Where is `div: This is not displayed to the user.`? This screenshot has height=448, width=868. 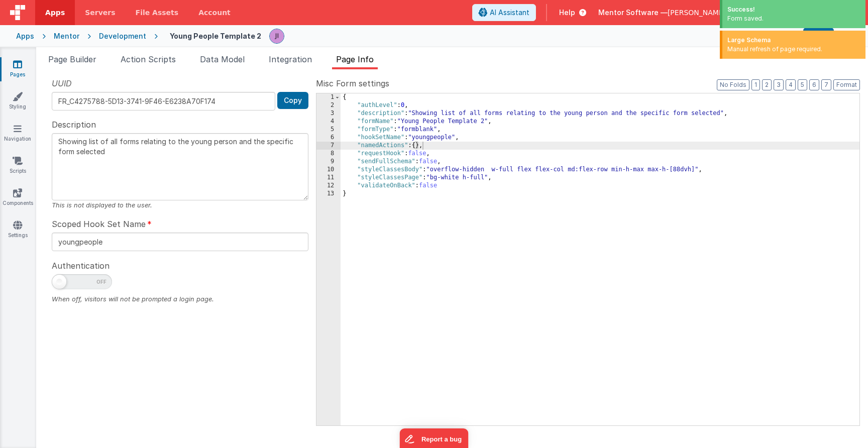 div: This is not displayed to the user. is located at coordinates (180, 205).